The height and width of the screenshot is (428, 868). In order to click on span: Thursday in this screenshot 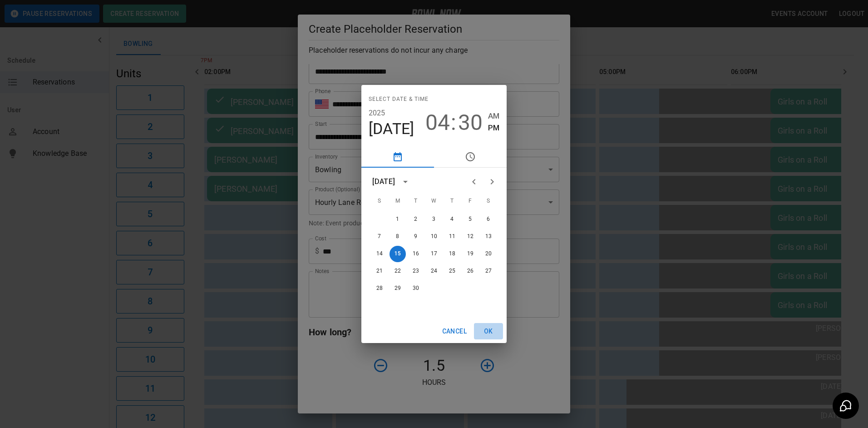, I will do `click(452, 201)`.